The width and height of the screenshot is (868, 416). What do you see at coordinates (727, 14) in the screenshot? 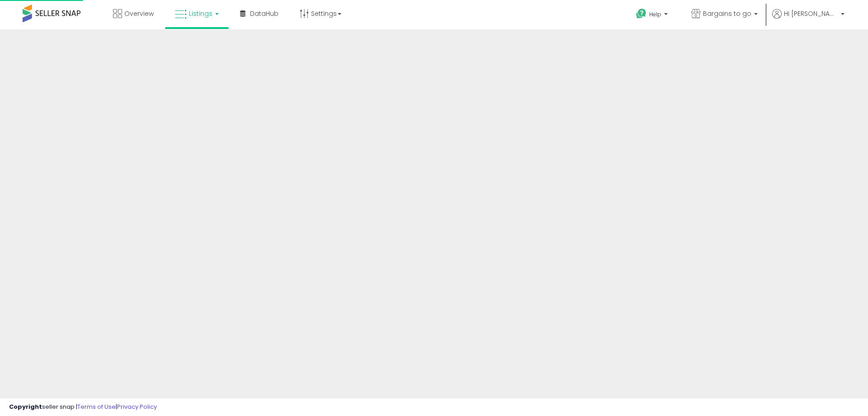
I see `span: Bargains to go` at bounding box center [727, 14].